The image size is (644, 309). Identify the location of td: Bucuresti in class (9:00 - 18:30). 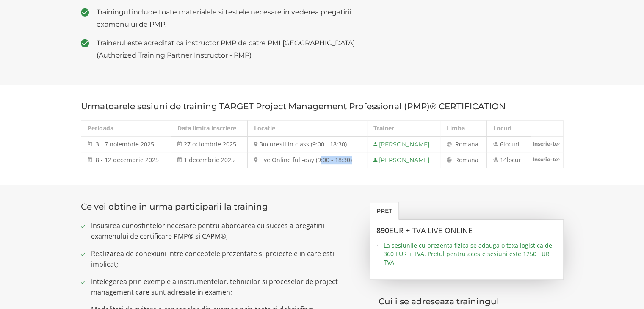
(307, 145).